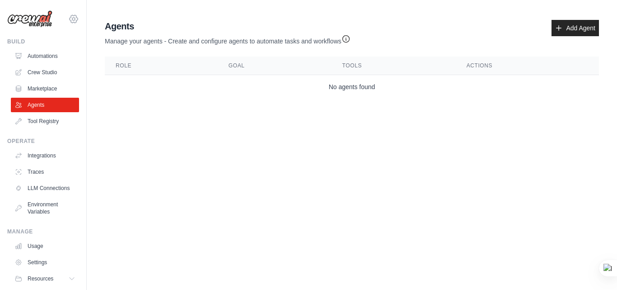 The image size is (617, 290). What do you see at coordinates (30, 19) in the screenshot?
I see `img: Logo` at bounding box center [30, 19].